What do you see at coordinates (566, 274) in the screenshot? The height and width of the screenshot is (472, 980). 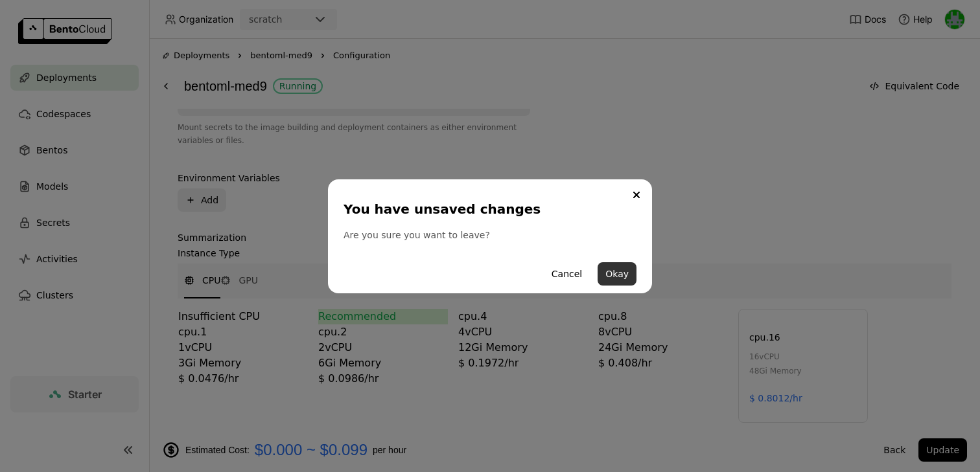 I see `button: Cancel` at bounding box center [566, 274].